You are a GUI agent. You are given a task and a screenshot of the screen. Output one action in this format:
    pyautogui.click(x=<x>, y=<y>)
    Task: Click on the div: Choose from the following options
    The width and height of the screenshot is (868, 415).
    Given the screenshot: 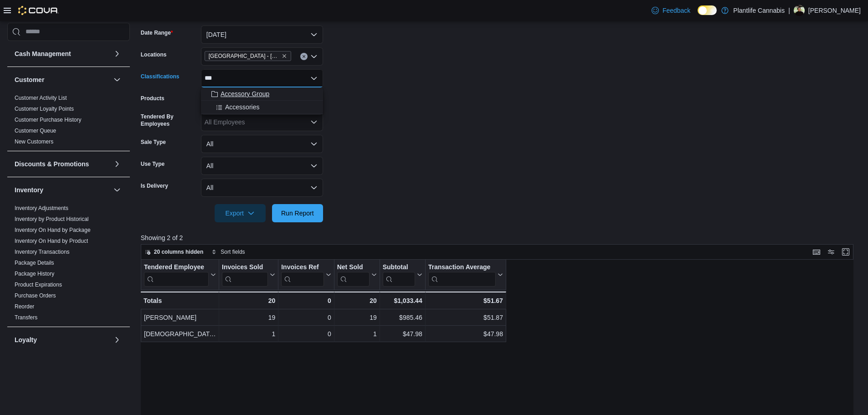 What is the action you would take?
    pyautogui.click(x=262, y=101)
    